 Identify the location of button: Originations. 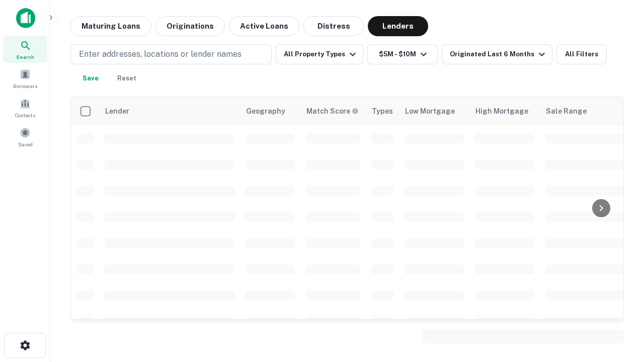
(190, 26).